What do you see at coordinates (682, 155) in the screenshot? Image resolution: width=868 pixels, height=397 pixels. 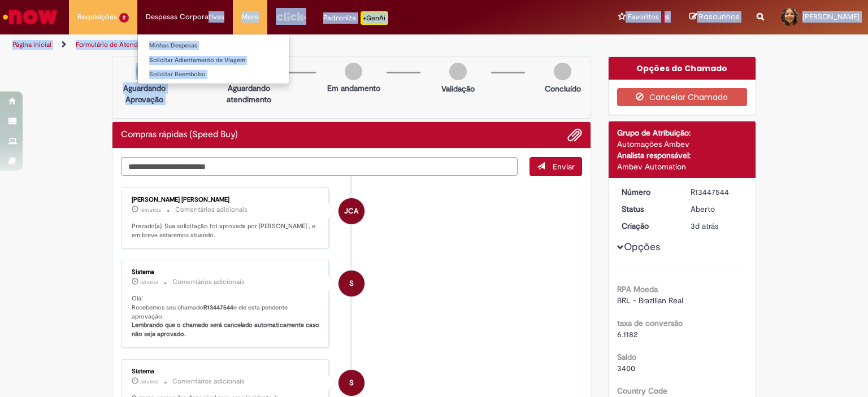 I see `div: Analista responsável:` at bounding box center [682, 155].